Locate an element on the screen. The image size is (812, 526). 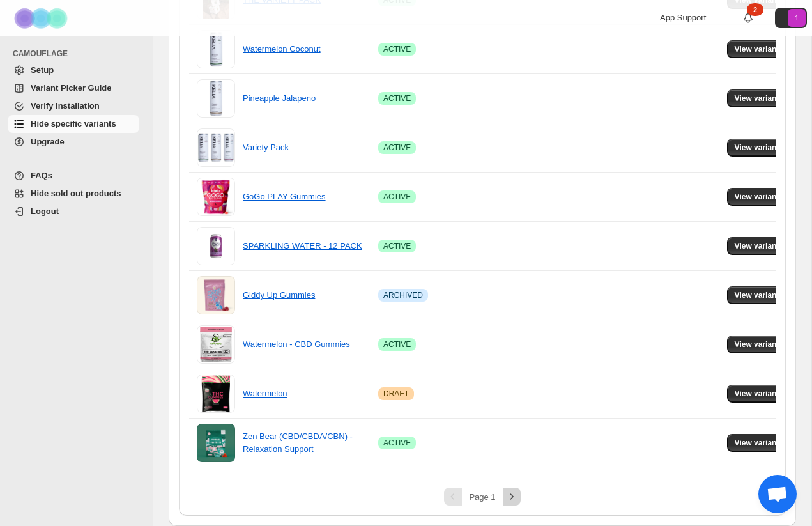
img: Pineapple Jalapeno is located at coordinates (216, 98).